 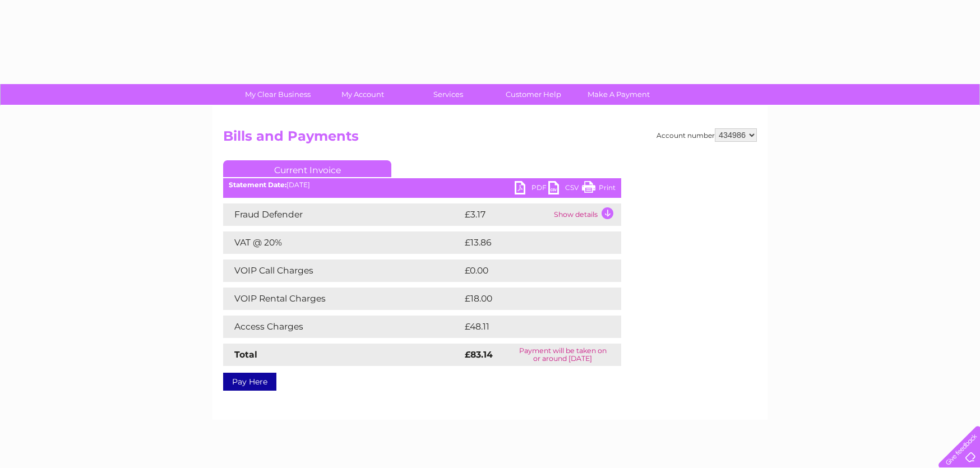 What do you see at coordinates (245, 354) in the screenshot?
I see `strong: Total` at bounding box center [245, 354].